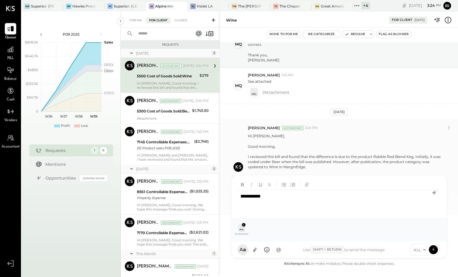 The width and height of the screenshot is (458, 277). I want to click on div: $279, so click(204, 76).